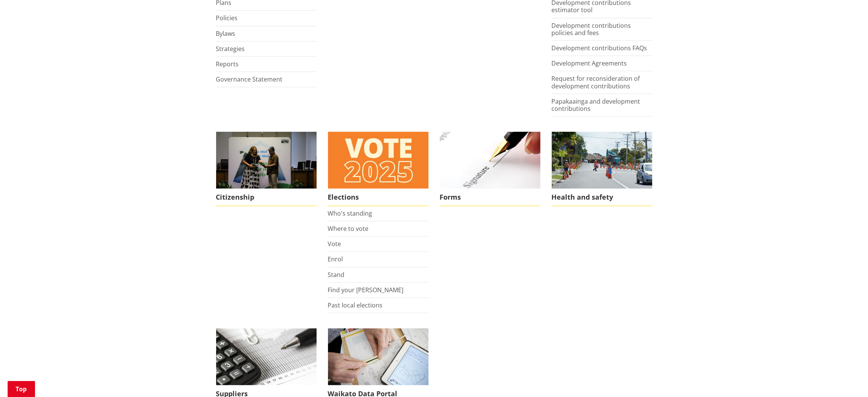 The height and width of the screenshot is (397, 868). What do you see at coordinates (602, 198) in the screenshot?
I see `span: Health and safety` at bounding box center [602, 198].